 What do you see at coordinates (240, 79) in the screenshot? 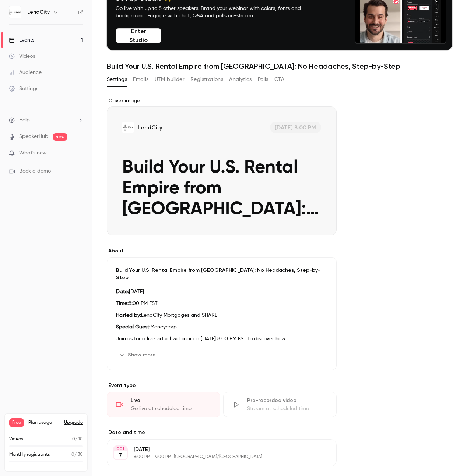
I see `button: Analytics` at bounding box center [240, 79].